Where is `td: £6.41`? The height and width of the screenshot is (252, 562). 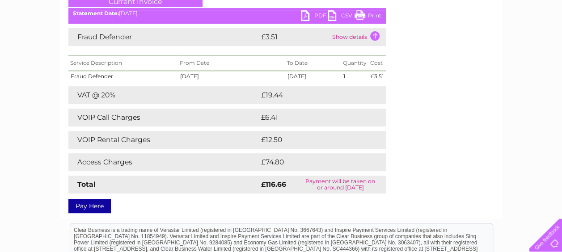
td: £6.41 is located at coordinates (311, 118).